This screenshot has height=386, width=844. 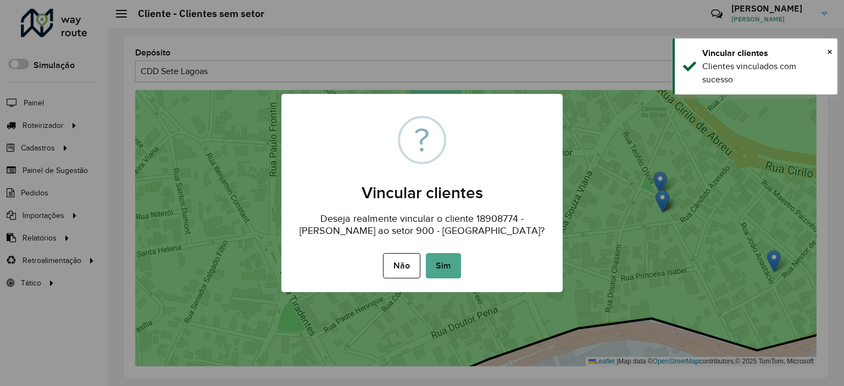 I want to click on h2: Vincular clientes, so click(x=422, y=186).